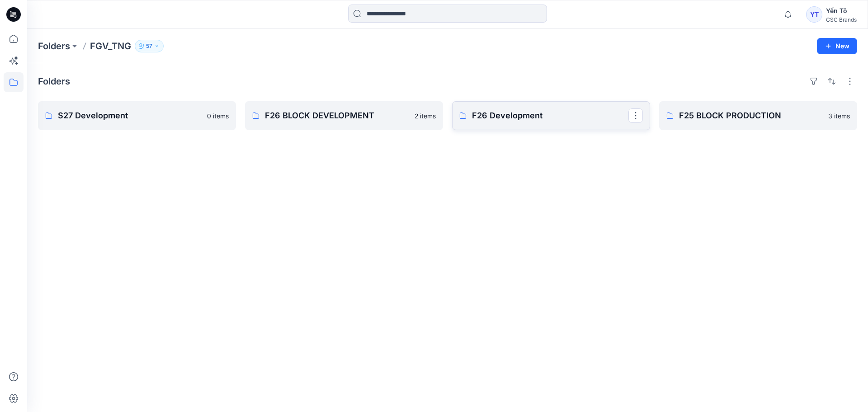 The image size is (868, 412). Describe the element at coordinates (149, 46) in the screenshot. I see `p: 57` at that location.